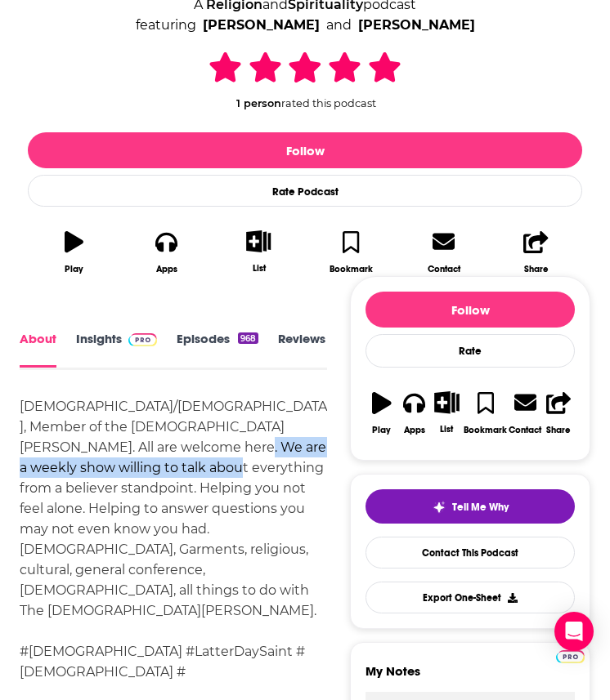 Image resolution: width=610 pixels, height=700 pixels. What do you see at coordinates (116, 349) in the screenshot?
I see `a: InsightsPodchaser Pro` at bounding box center [116, 349].